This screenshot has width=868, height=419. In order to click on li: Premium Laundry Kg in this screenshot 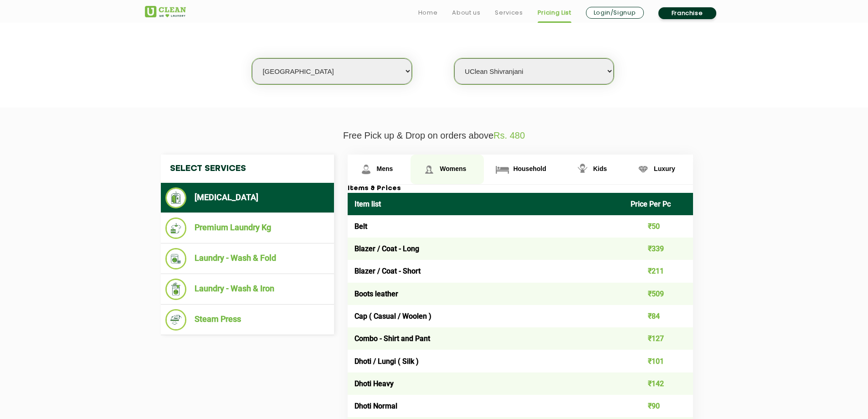, I will do `click(247, 228)`.